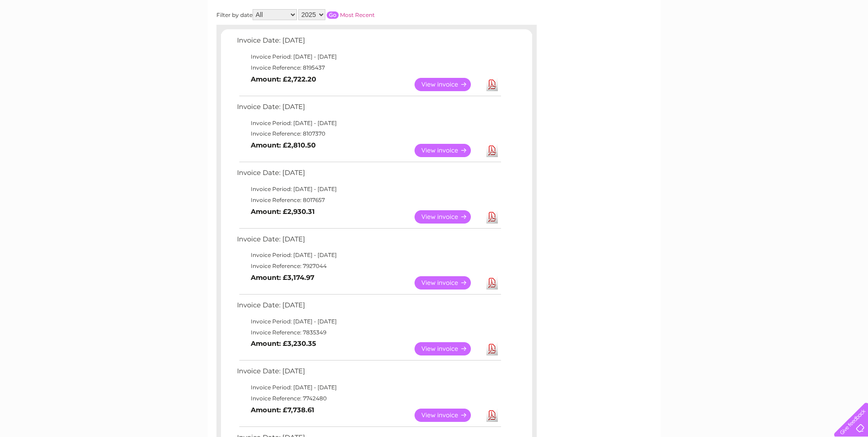  What do you see at coordinates (727, 10) in the screenshot?
I see `span: 0333 014 3131` at bounding box center [727, 10].